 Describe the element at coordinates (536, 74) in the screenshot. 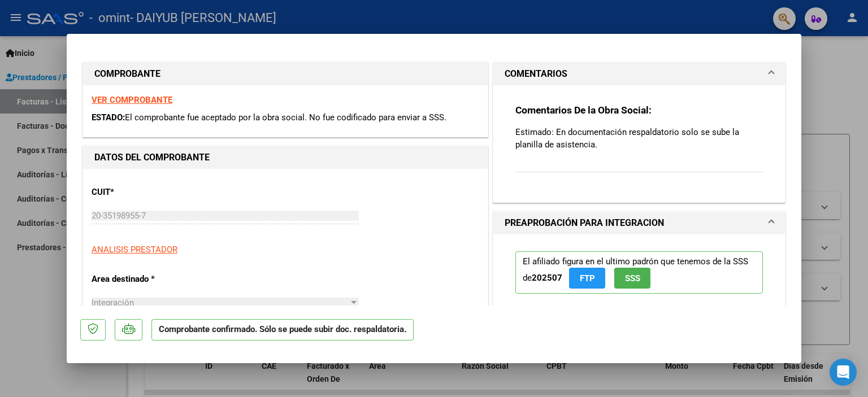

I see `h1: COMENTARIOS` at that location.